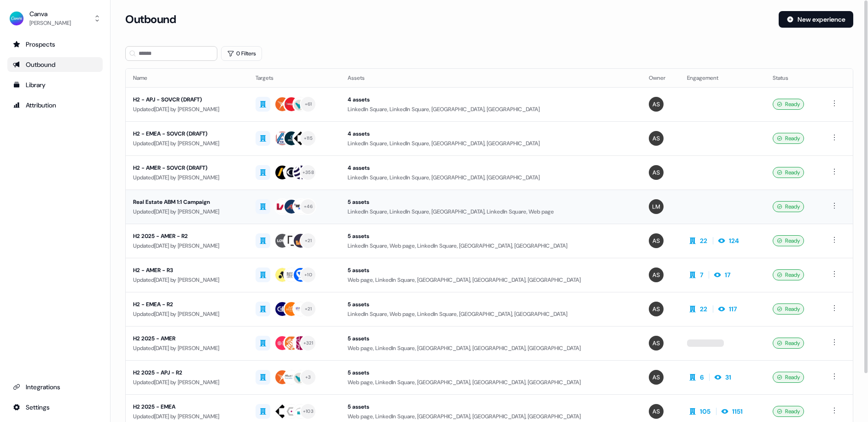 This screenshot has height=422, width=868. What do you see at coordinates (241, 54) in the screenshot?
I see `button: 0 Filters` at bounding box center [241, 54].